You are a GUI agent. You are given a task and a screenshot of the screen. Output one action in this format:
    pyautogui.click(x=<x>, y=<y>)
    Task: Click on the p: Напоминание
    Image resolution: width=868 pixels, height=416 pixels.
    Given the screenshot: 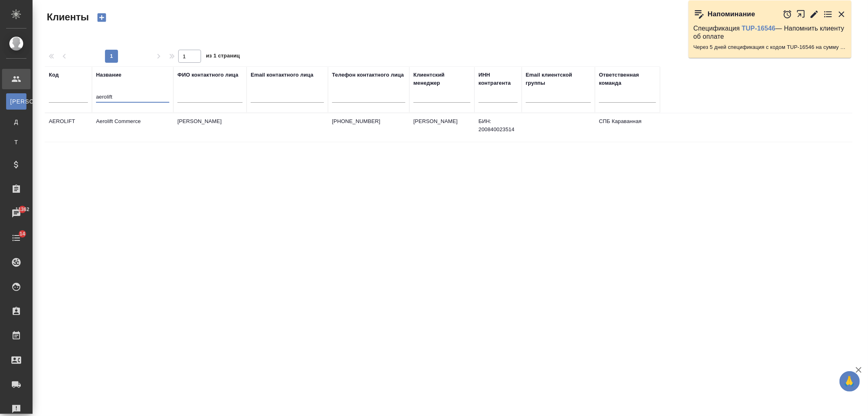 What is the action you would take?
    pyautogui.click(x=732, y=15)
    